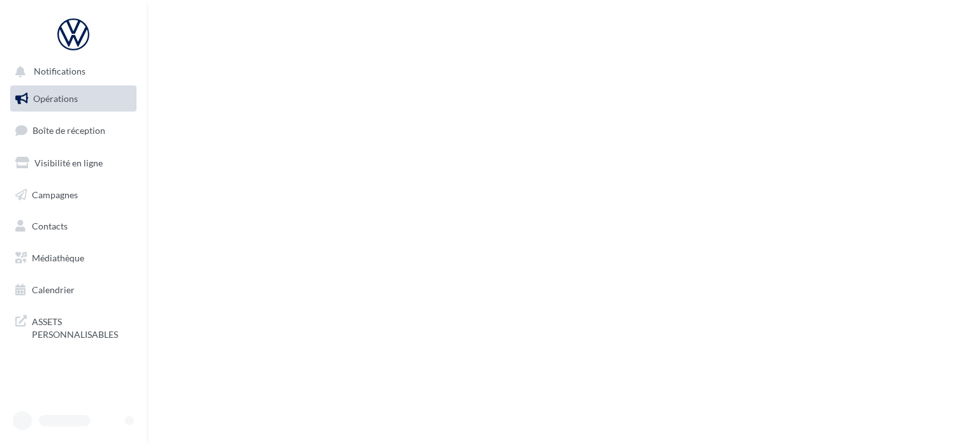 Image resolution: width=980 pixels, height=443 pixels. Describe the element at coordinates (50, 225) in the screenshot. I see `span: Contacts` at that location.